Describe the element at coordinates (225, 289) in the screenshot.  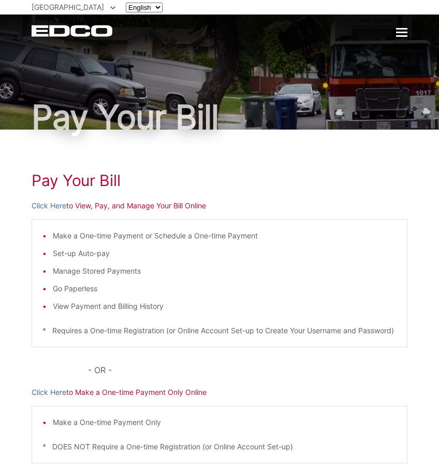
I see `li: Go Paperless` at that location.